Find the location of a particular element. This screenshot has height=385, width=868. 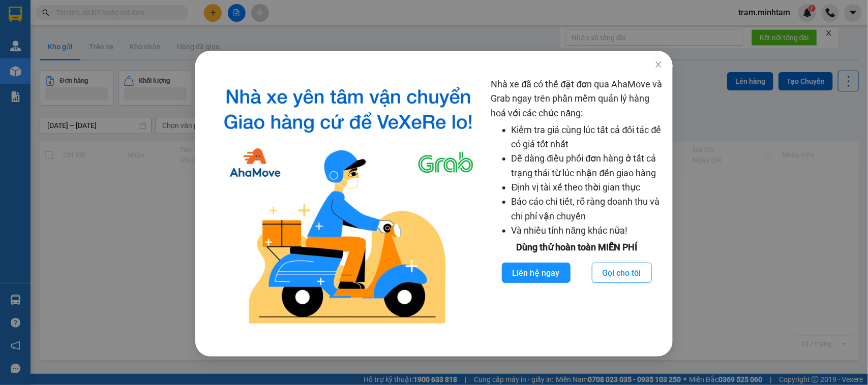

li: Định vị tài xế theo thời gian thực is located at coordinates (587, 187).